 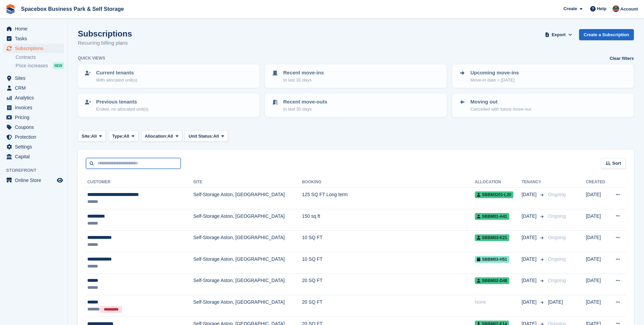 What do you see at coordinates (498, 182) in the screenshot?
I see `th: Allocation` at bounding box center [498, 182].